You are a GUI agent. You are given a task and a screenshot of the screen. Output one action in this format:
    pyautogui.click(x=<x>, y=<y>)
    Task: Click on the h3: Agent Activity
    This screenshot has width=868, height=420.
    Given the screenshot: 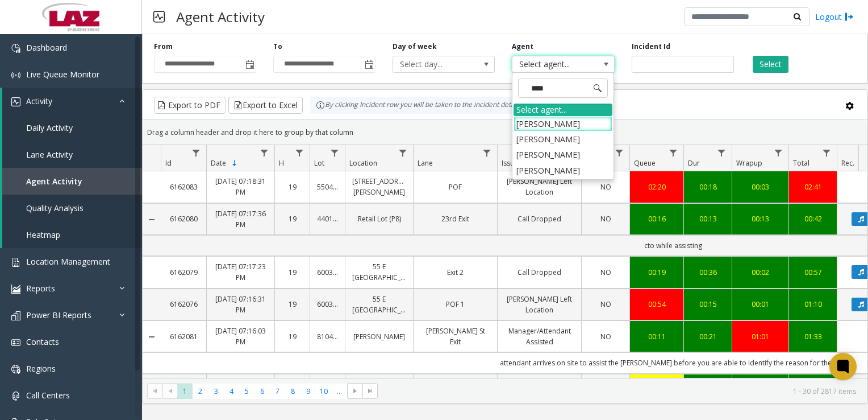 What is the action you would take?
    pyautogui.click(x=220, y=17)
    